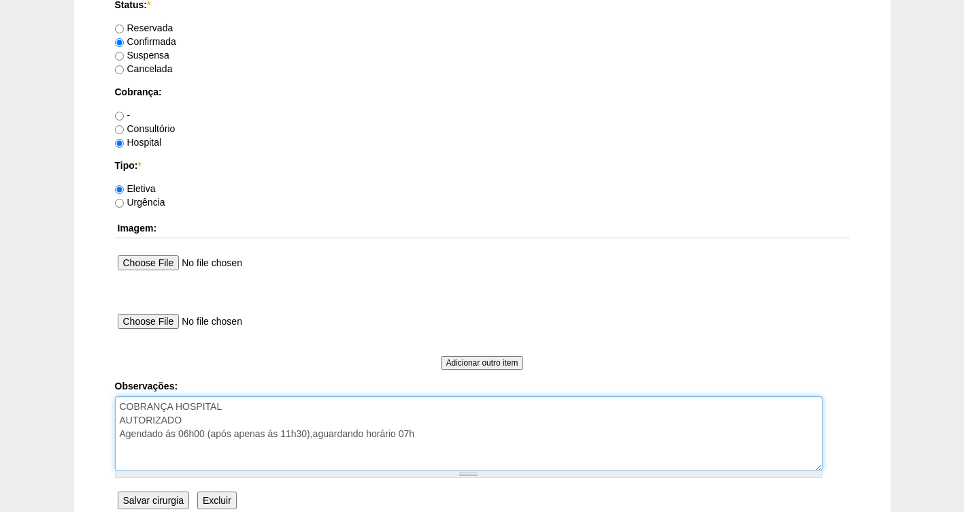 The width and height of the screenshot is (964, 512). What do you see at coordinates (469, 434) in the screenshot?
I see `textarea: COBRANÇA HOSPITAL AUTORIZADO Agendado ás 06h00 (após apenas ás 11h30),aguardando horário 07h` at bounding box center [469, 434].